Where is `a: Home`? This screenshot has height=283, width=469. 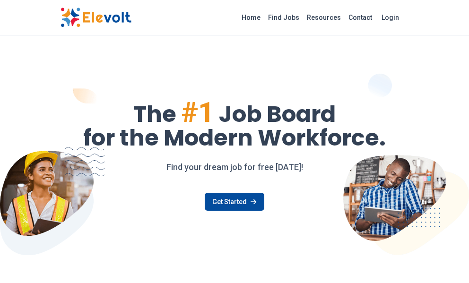
a: Home is located at coordinates (251, 17).